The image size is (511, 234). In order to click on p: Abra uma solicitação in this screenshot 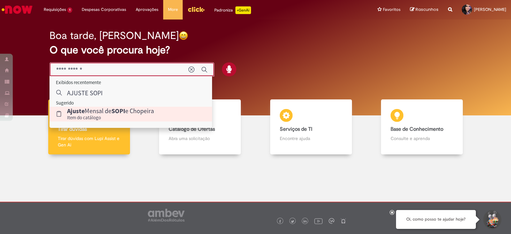, I will do `click(200, 138)`.